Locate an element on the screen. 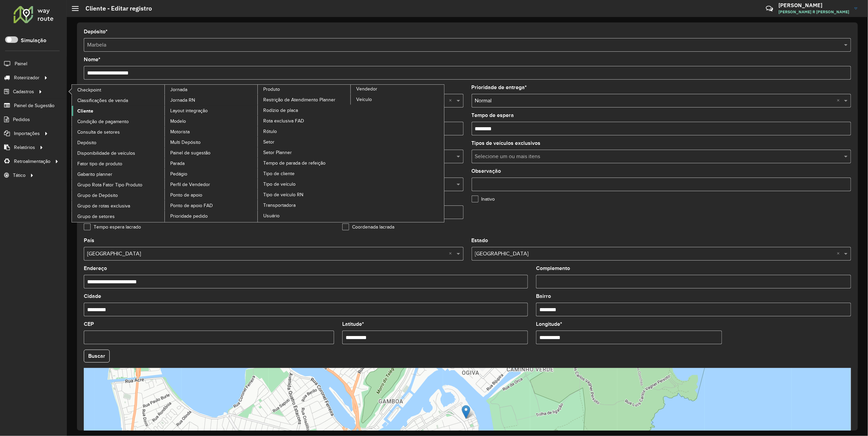 Image resolution: width=868 pixels, height=436 pixels. span: Jornada RN is located at coordinates (183, 100).